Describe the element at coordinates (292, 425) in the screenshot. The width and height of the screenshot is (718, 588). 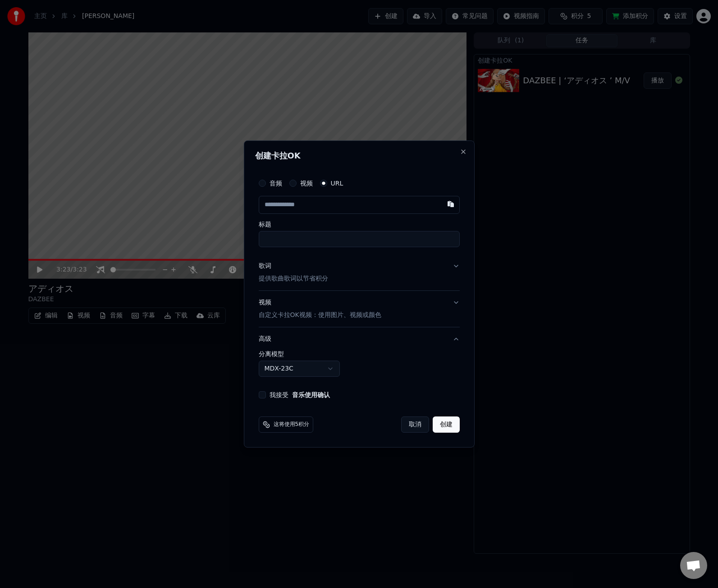
I see `span: 这将使用5积分` at that location.